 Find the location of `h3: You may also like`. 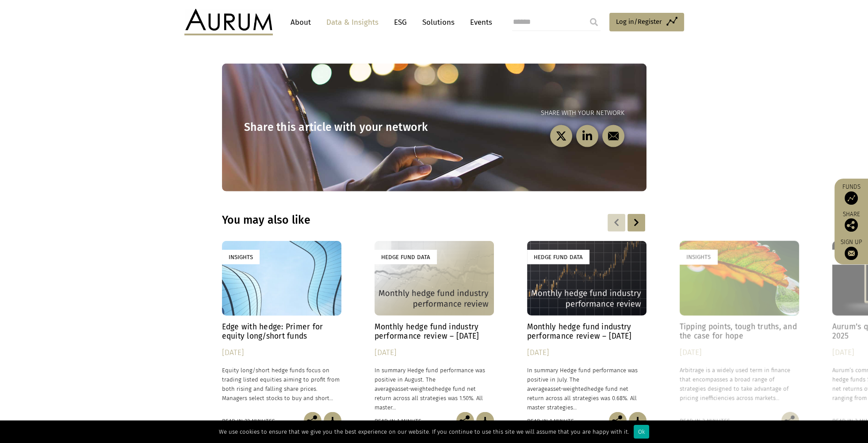

h3: You may also like is located at coordinates (377, 220).